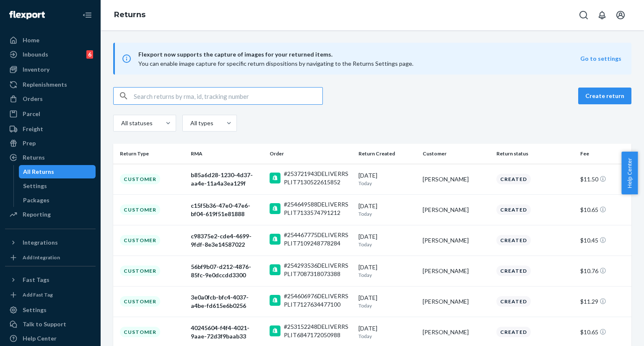  Describe the element at coordinates (31, 114) in the screenshot. I see `div: Parcel` at that location.